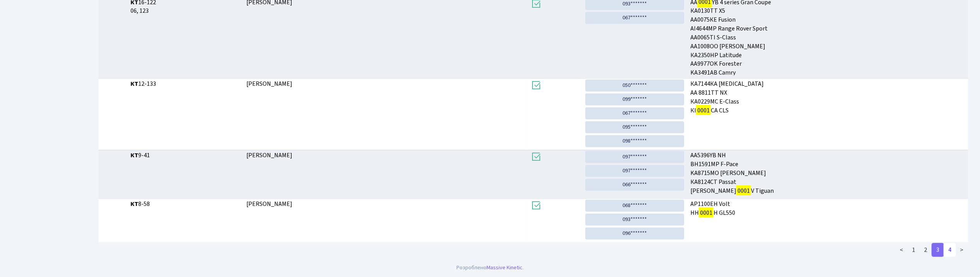 This screenshot has width=980, height=277. Describe the element at coordinates (914, 250) in the screenshot. I see `a: 1` at that location.